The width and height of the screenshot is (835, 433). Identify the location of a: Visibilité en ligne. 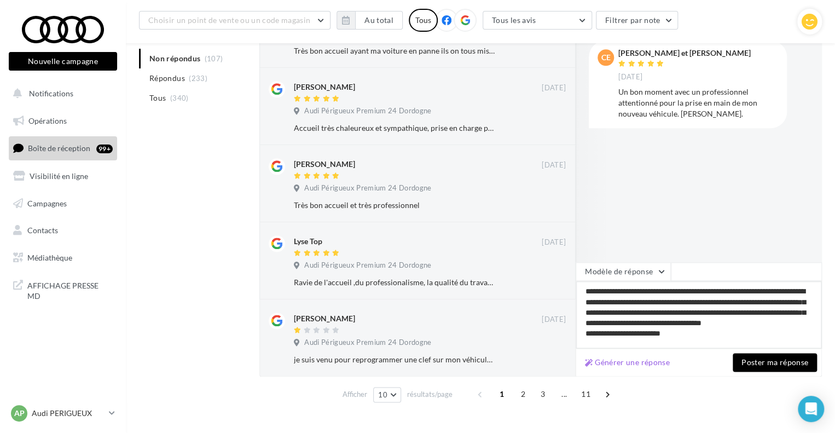
(63, 176).